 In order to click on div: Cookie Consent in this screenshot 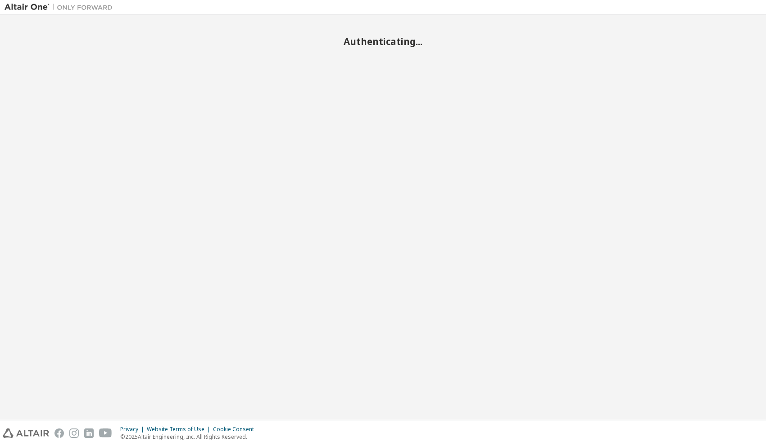, I will do `click(236, 430)`.